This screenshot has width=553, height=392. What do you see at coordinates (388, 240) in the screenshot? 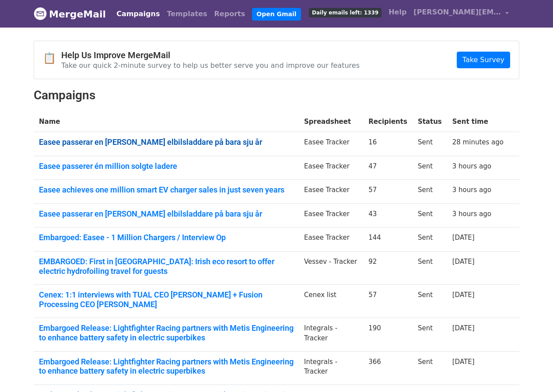
I see `td: 144` at bounding box center [388, 240].